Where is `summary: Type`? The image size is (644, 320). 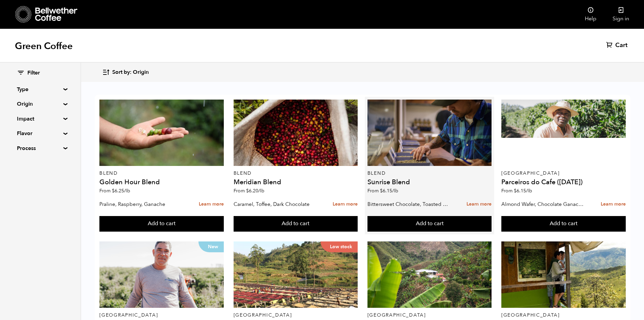
summary: Type is located at coordinates (40, 89).